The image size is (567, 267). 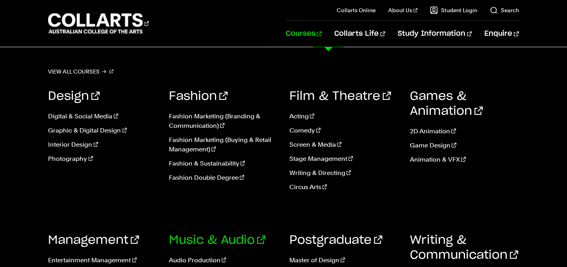 I want to click on a: Study Information, so click(x=435, y=34).